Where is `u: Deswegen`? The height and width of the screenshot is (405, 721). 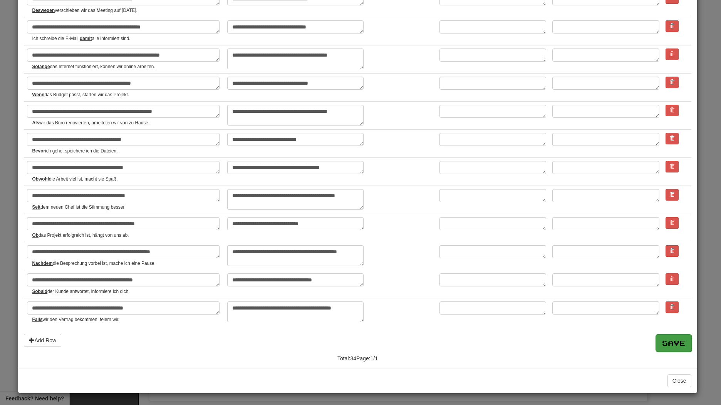
u: Deswegen is located at coordinates (43, 10).